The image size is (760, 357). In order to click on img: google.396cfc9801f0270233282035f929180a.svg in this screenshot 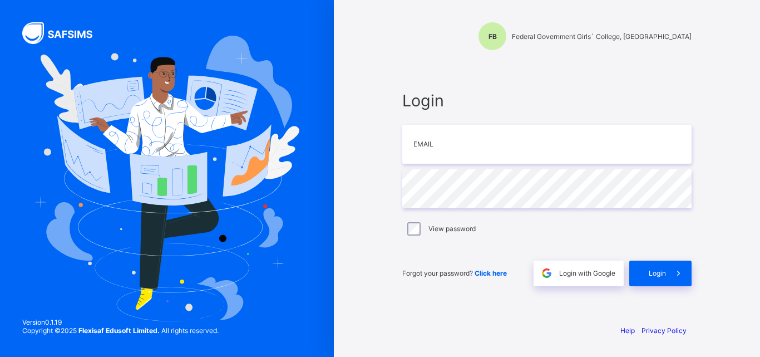, I will do `click(547, 273)`.